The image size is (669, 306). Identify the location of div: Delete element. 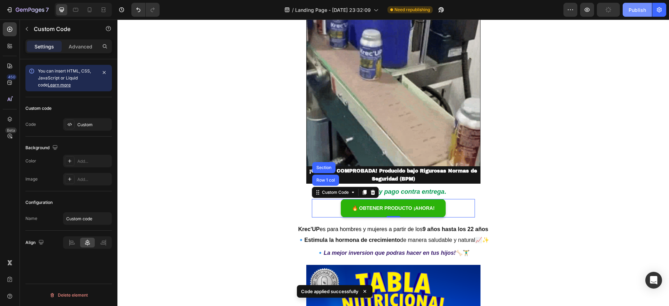
(69, 295).